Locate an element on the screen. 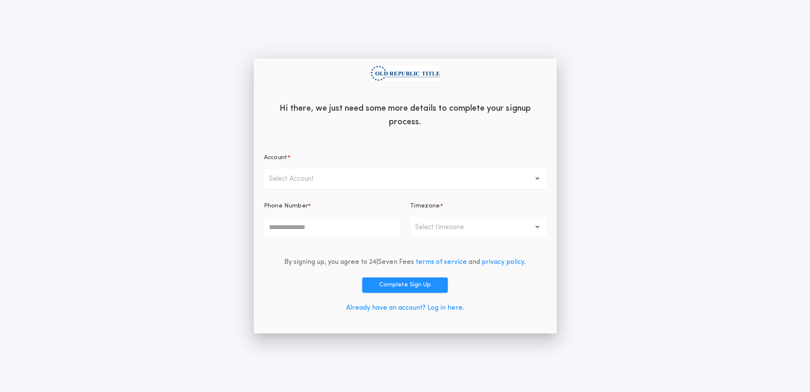  p: Select Account is located at coordinates (298, 179).